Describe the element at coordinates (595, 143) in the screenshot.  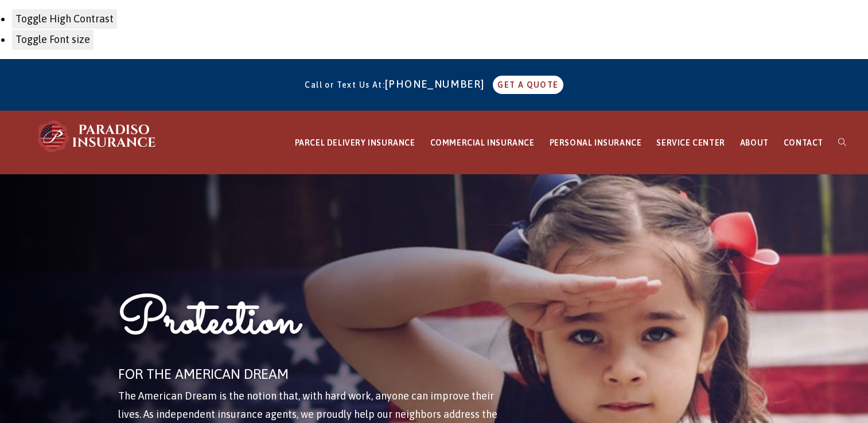
I see `span: PERSONAL INSURANCE` at that location.